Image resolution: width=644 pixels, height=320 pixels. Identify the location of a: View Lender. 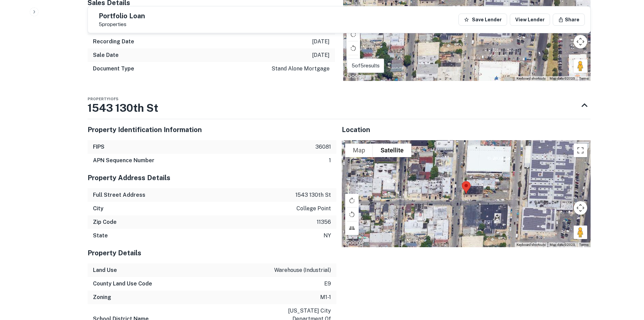
(530, 20).